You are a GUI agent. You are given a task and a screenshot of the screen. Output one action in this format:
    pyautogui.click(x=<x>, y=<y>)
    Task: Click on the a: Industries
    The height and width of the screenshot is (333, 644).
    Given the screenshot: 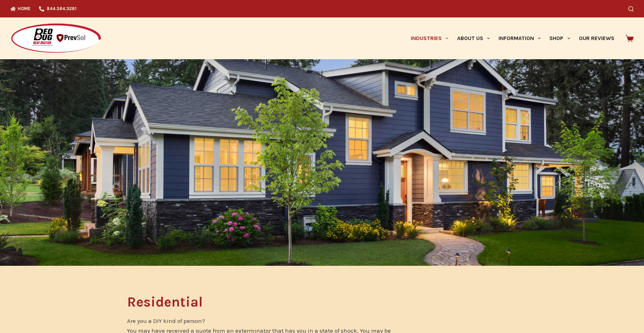 What is the action you would take?
    pyautogui.click(x=429, y=38)
    